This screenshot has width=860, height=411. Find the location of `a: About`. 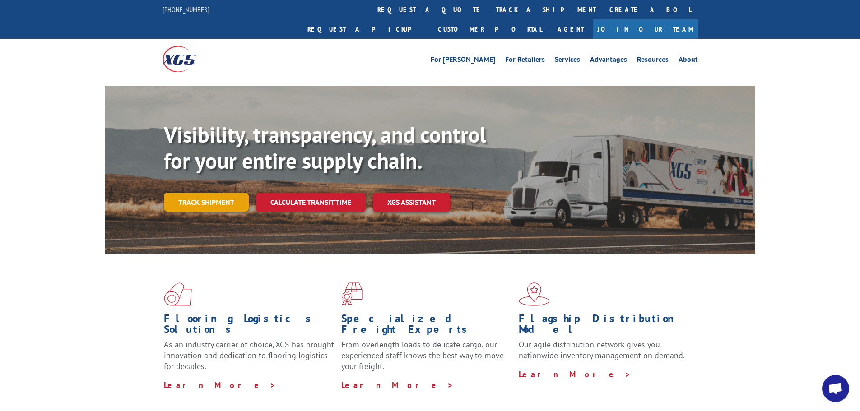

a: About is located at coordinates (688, 61).